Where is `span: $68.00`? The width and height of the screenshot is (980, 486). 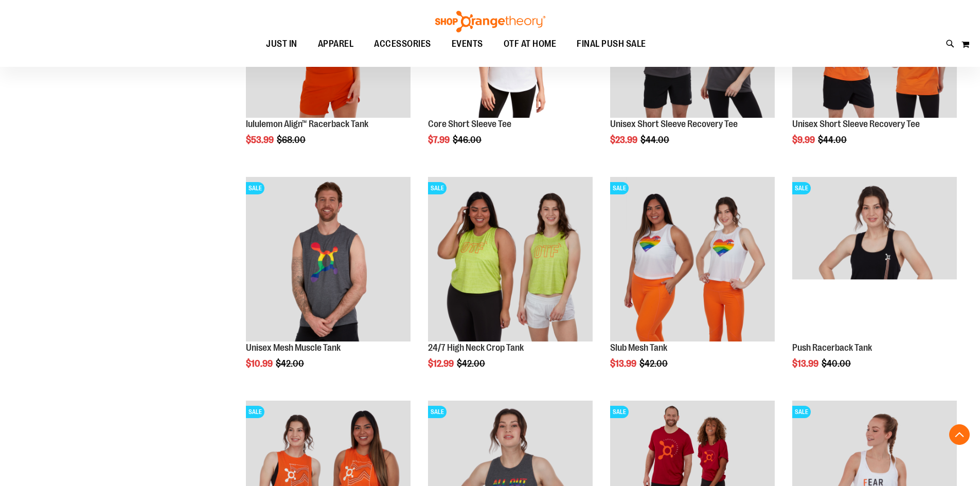 span: $68.00 is located at coordinates (292, 140).